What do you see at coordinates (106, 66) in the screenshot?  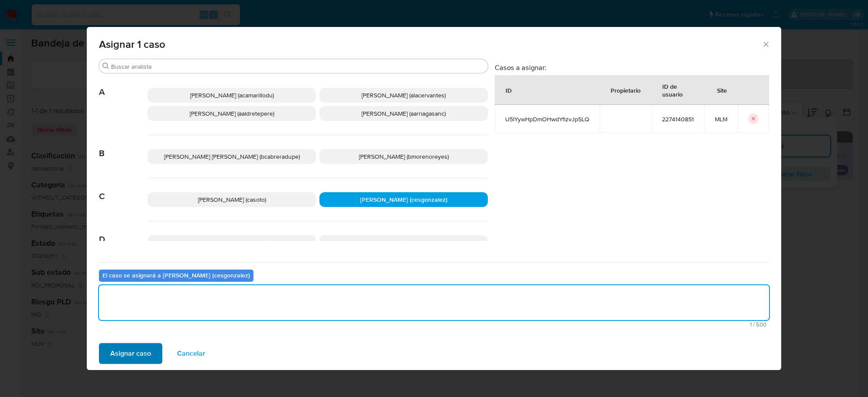 I see `button: Buscar` at bounding box center [106, 66].